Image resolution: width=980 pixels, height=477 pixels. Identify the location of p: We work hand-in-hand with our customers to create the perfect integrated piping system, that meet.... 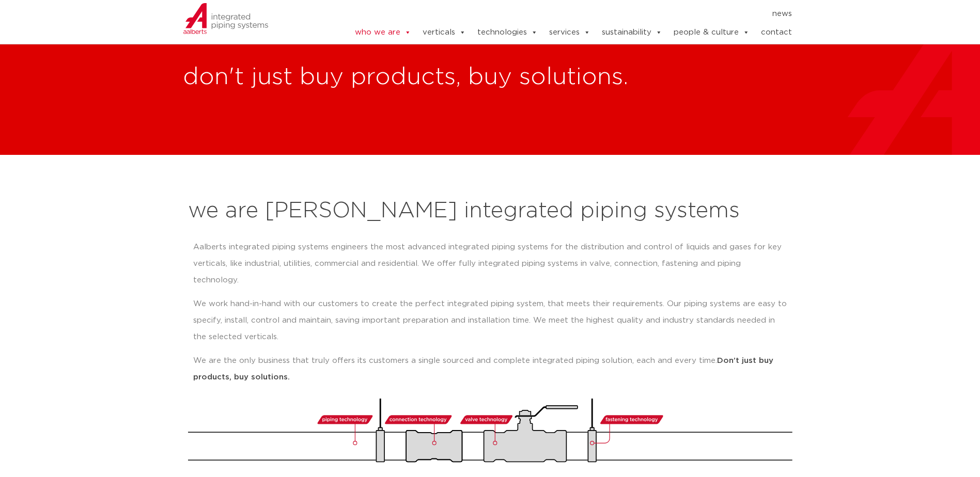
(490, 321).